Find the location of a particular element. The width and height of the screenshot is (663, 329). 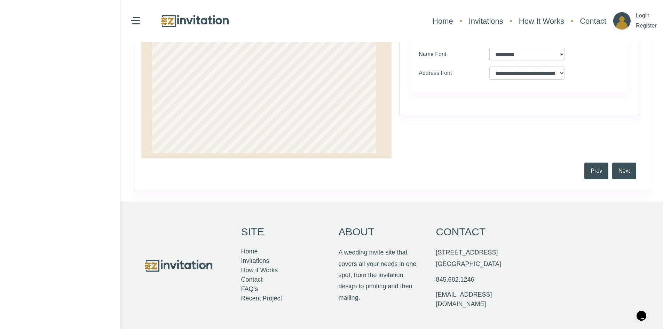

p: About is located at coordinates (356, 232).